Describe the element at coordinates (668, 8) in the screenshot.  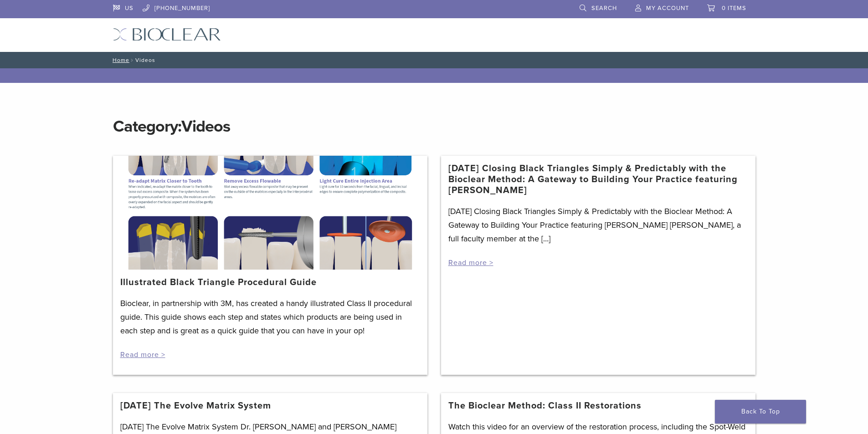
I see `span: My Account` at that location.